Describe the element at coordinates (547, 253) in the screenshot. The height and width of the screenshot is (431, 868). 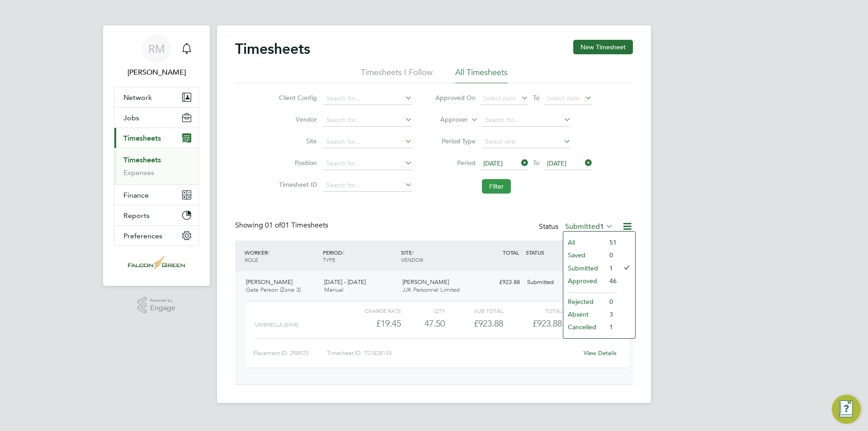
I see `div: STATUS` at that location.